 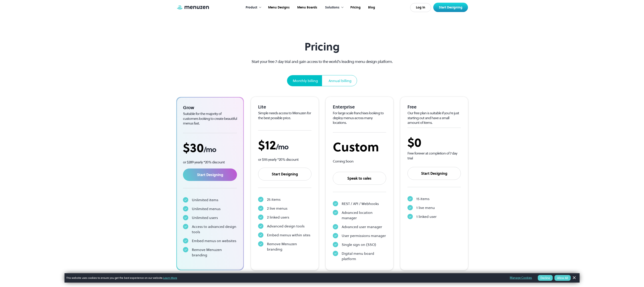 I want to click on a: Blog, so click(x=371, y=8).